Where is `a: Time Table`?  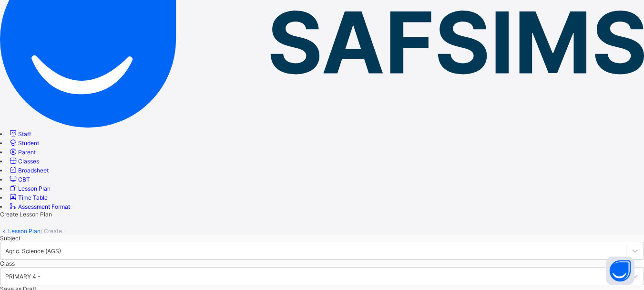 a: Time Table is located at coordinates (28, 197).